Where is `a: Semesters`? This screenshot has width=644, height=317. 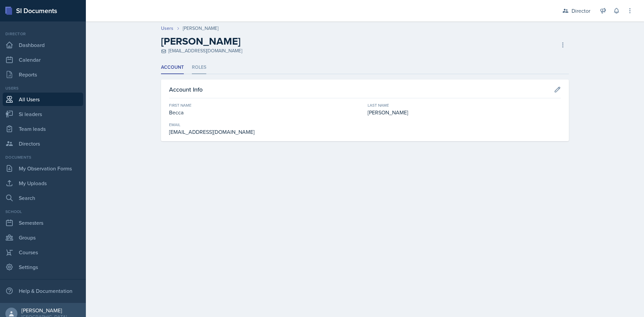
a: Semesters is located at coordinates (43, 223).